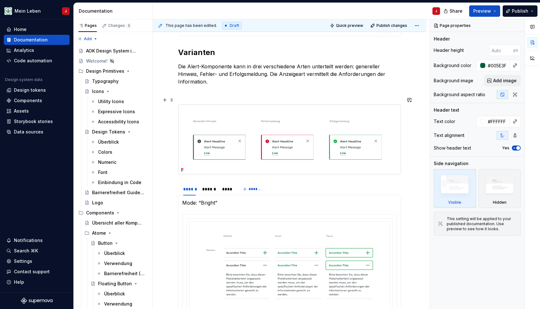 Image resolution: width=540 pixels, height=309 pixels. Describe the element at coordinates (118, 263) in the screenshot. I see `div: Verwendung` at that location.